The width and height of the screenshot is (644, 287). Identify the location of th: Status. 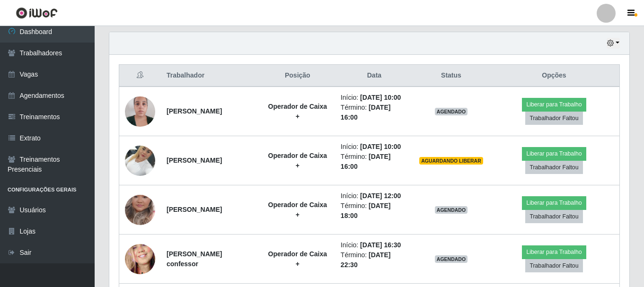
(451, 75).